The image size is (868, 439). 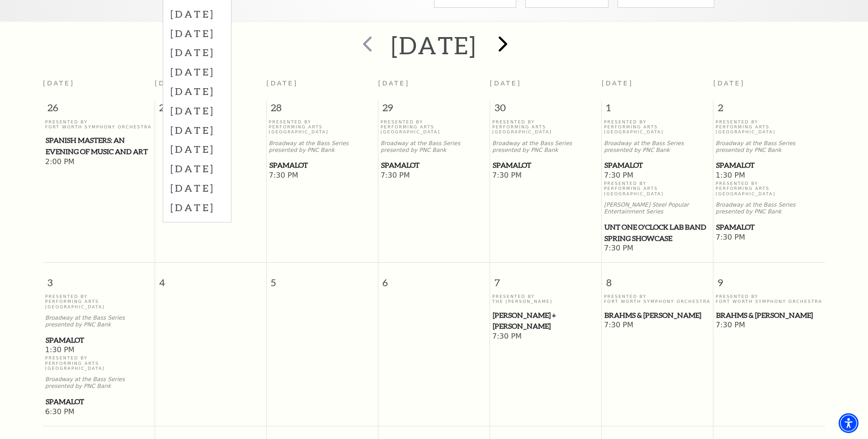 I want to click on span: 1, so click(x=657, y=110).